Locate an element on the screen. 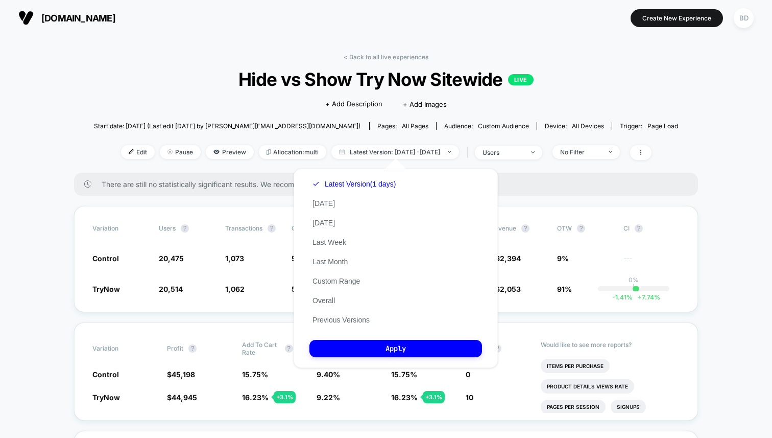 This screenshot has width=772, height=438. span: 62,394 is located at coordinates (508, 258).